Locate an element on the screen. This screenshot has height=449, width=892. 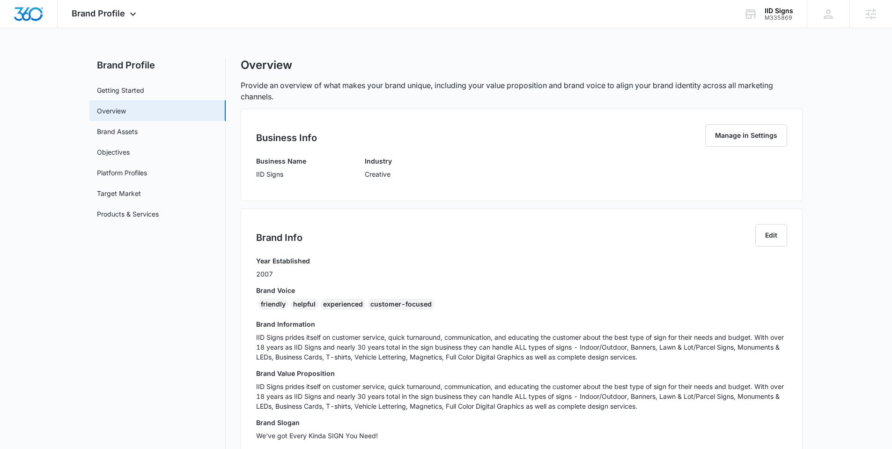
a: Overview is located at coordinates (111, 111).